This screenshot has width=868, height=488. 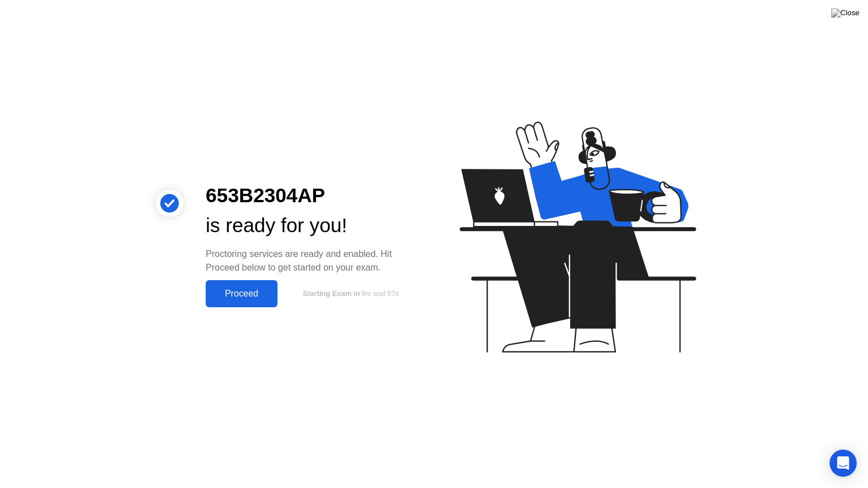 What do you see at coordinates (311, 226) in the screenshot?
I see `div: is ready for you!` at bounding box center [311, 226].